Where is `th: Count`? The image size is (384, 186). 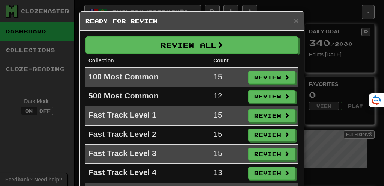 th: Count is located at coordinates (228, 60).